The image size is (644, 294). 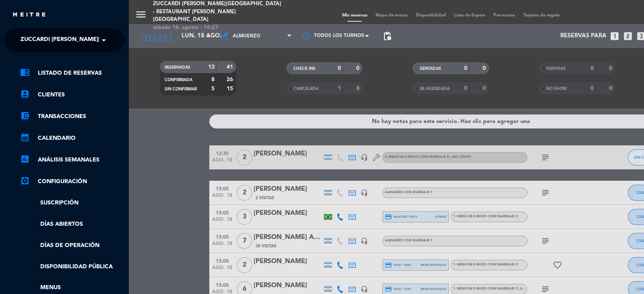 What do you see at coordinates (72, 95) in the screenshot?
I see `a: account_boxClientes` at bounding box center [72, 95].